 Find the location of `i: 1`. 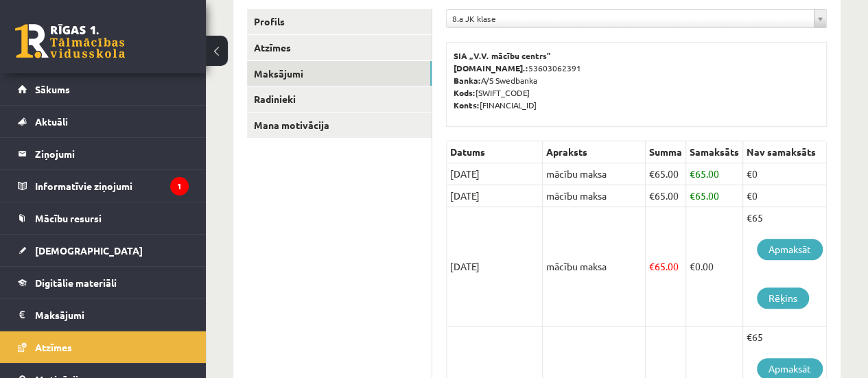

i: 1 is located at coordinates (180, 186).